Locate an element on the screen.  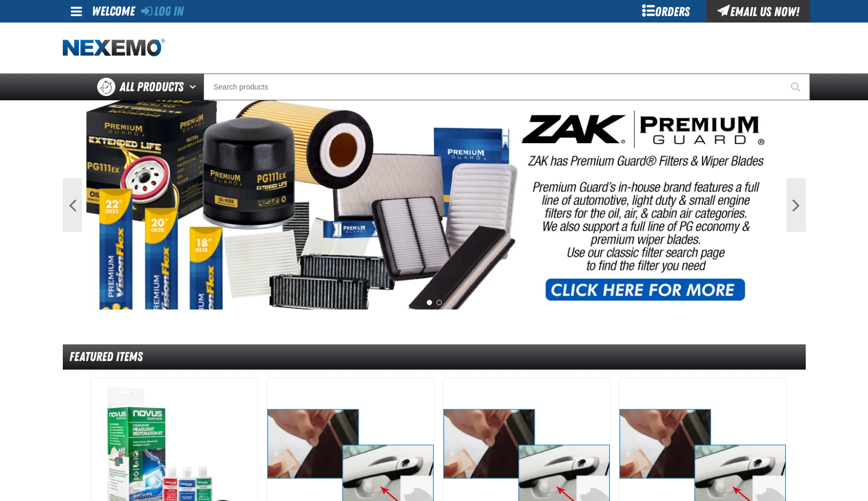
span: All Products is located at coordinates (152, 87).